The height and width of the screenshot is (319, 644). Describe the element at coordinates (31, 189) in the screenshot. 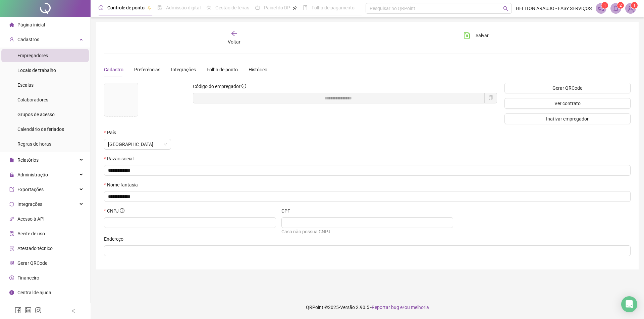

I see `span: Exportações` at that location.